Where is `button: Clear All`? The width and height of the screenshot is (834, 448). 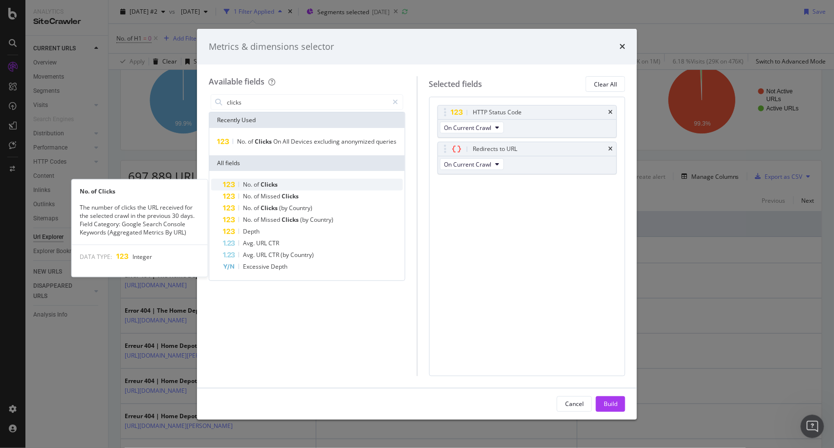 button: Clear All is located at coordinates (605, 84).